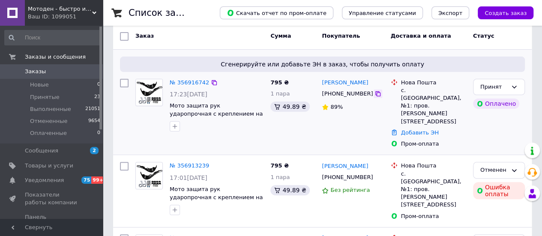 The width and height of the screenshot is (542, 236). What do you see at coordinates (450, 13) in the screenshot?
I see `span: Экспорт` at bounding box center [450, 13].